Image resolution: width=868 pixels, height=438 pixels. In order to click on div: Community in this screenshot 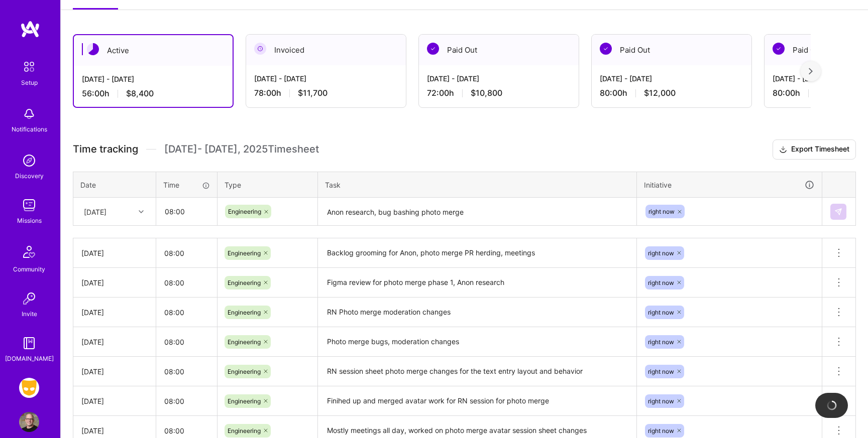, I will do `click(29, 269)`.